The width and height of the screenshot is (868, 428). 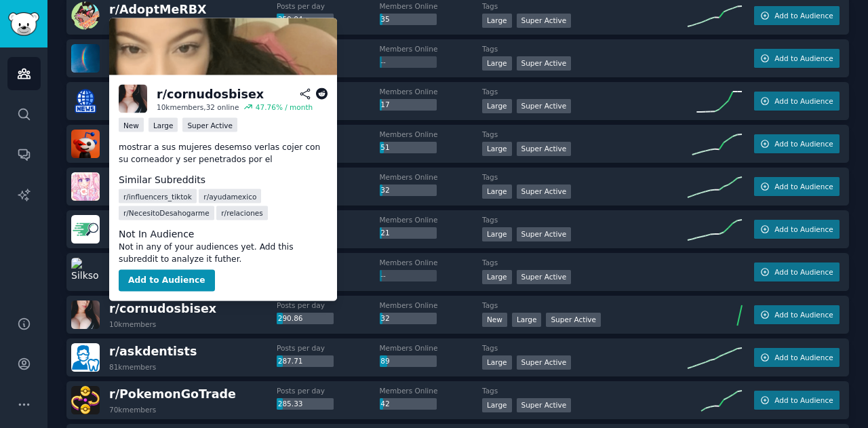 I want to click on span: r/ NecesitoDesahogarme, so click(x=166, y=213).